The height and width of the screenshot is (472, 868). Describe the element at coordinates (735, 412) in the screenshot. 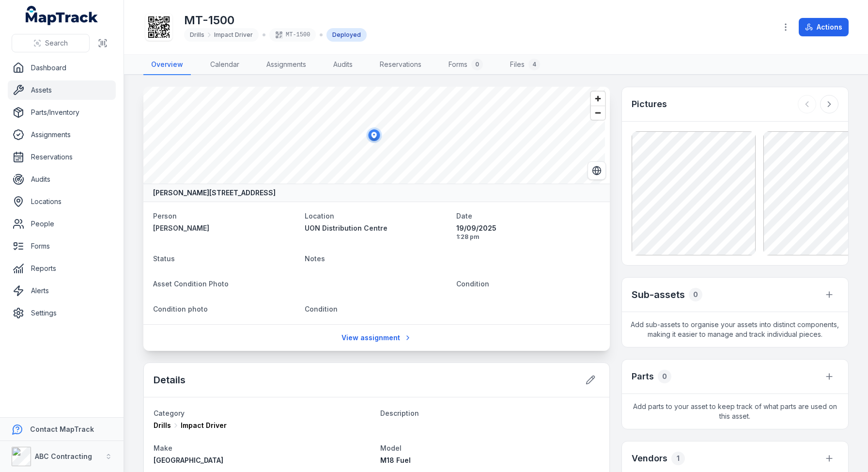

I see `span: Add parts to your asset to keep track of what parts are used on this asset.` at that location.